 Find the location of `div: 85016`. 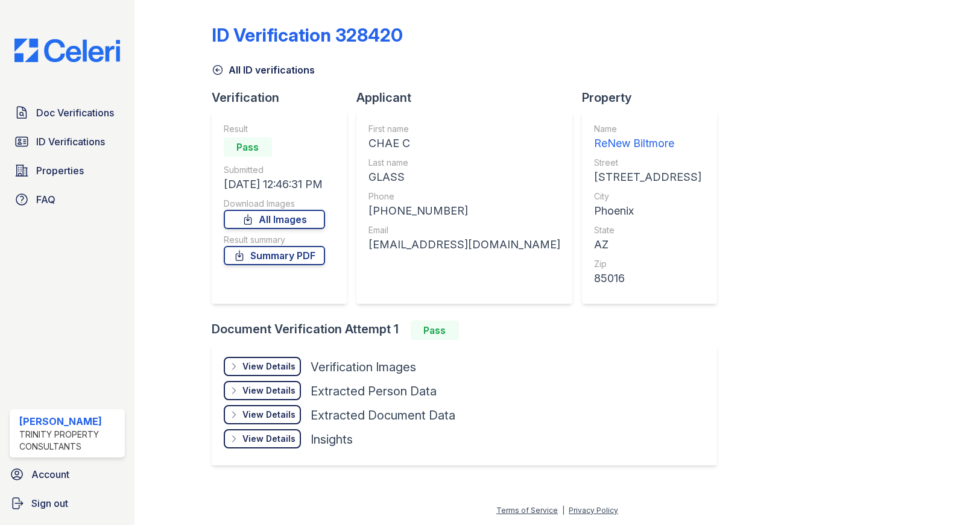

div: 85016 is located at coordinates (647, 279).